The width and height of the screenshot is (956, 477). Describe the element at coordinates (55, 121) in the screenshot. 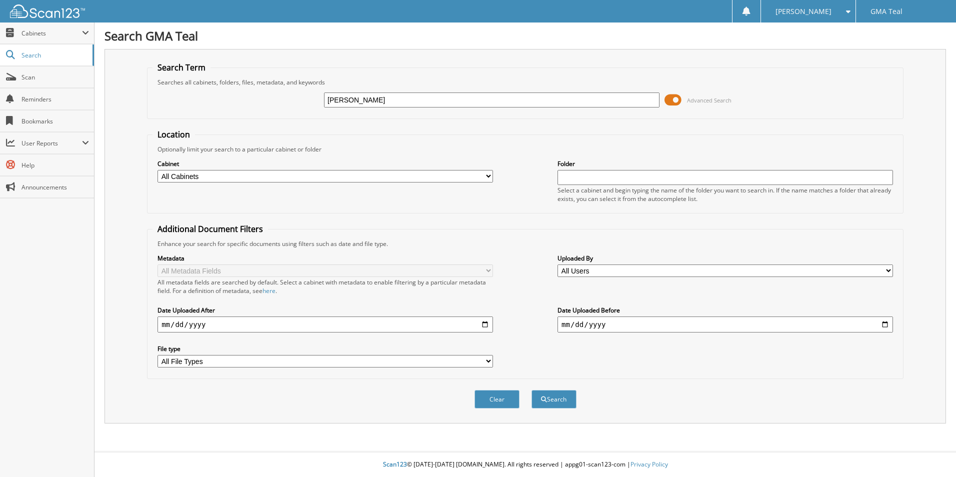

I see `span: Bookmarks` at that location.